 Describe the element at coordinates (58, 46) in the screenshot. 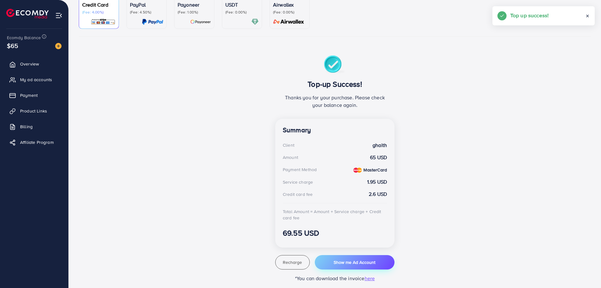

I see `img: image` at that location.